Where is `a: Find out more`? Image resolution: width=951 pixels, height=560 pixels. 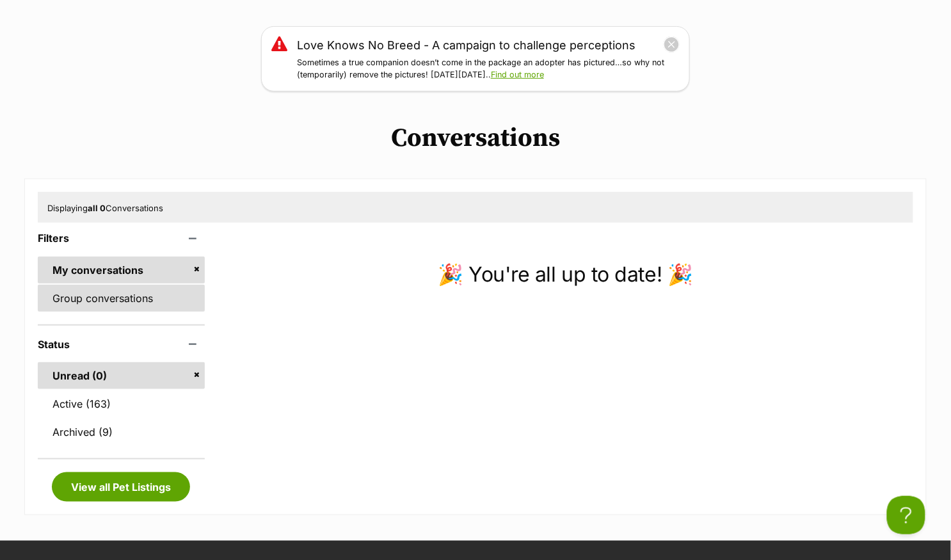 a: Find out more is located at coordinates (517, 74).